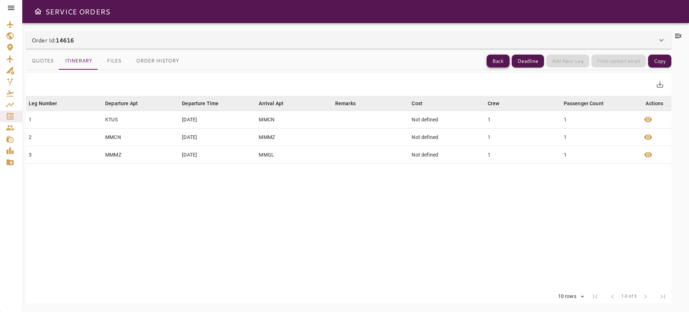 The image size is (689, 312). Describe the element at coordinates (660, 84) in the screenshot. I see `span: save_alt` at that location.